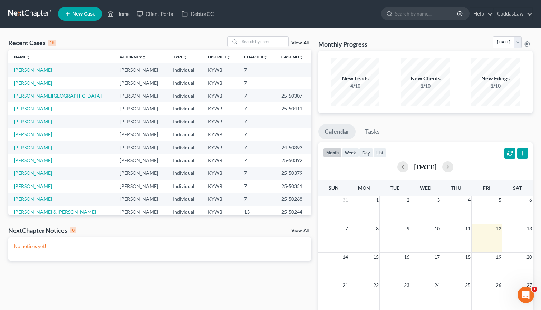 This screenshot has height=310, width=541. I want to click on h3: Monthly Progress, so click(343, 44).